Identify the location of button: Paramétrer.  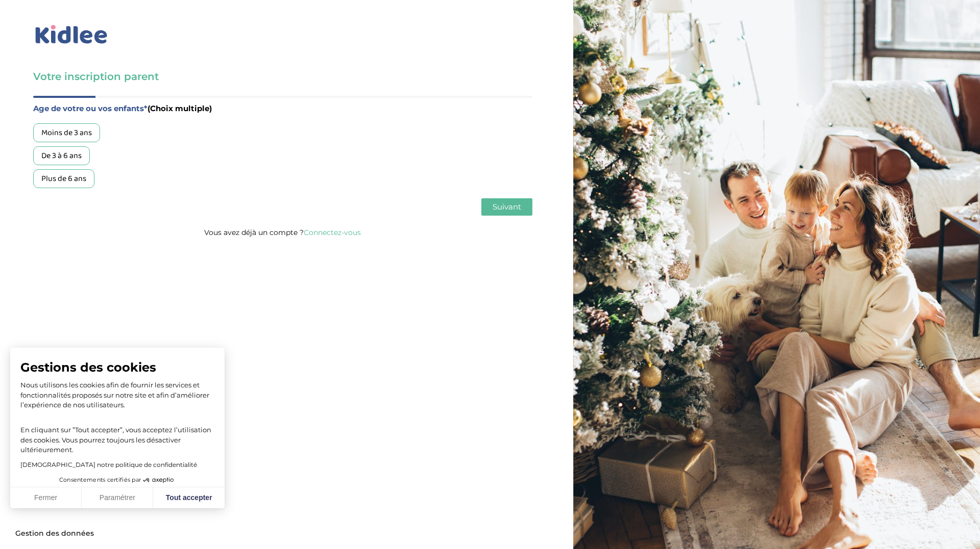
(118, 498).